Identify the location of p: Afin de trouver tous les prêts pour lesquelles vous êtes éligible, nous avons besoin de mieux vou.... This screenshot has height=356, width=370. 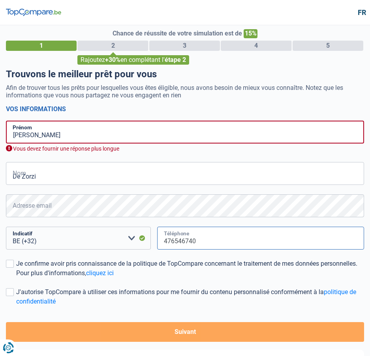
(185, 92).